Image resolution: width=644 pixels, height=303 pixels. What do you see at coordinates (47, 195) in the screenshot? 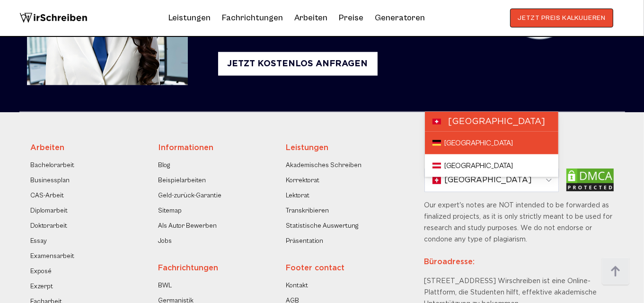
I see `a: CAS-Arbeit` at bounding box center [47, 195].